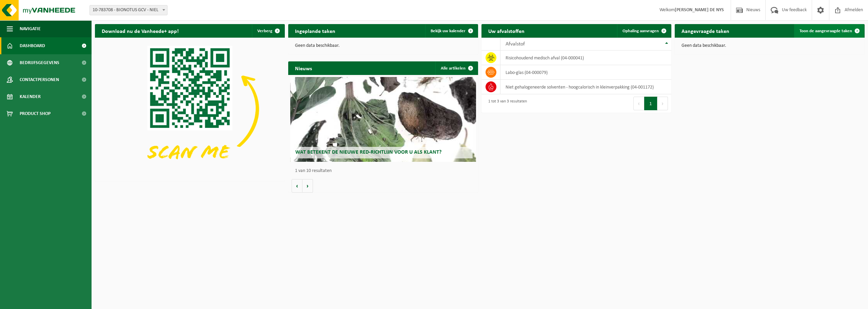 The image size is (868, 309). Describe the element at coordinates (268, 31) in the screenshot. I see `button: Verberg` at that location.